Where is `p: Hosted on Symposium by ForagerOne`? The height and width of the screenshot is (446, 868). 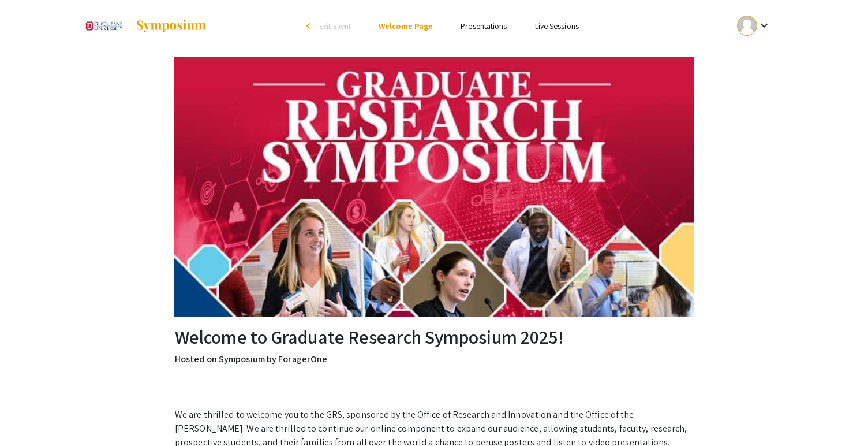 p: Hosted on Symposium by ForagerOne is located at coordinates (434, 359).